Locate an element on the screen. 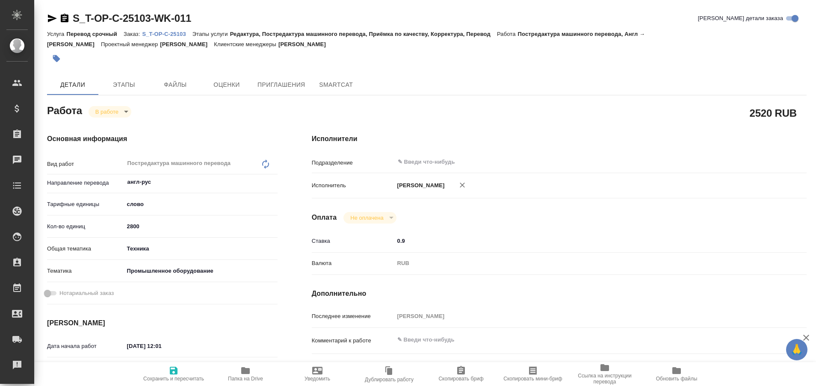  p: Тематика is located at coordinates (86, 271).